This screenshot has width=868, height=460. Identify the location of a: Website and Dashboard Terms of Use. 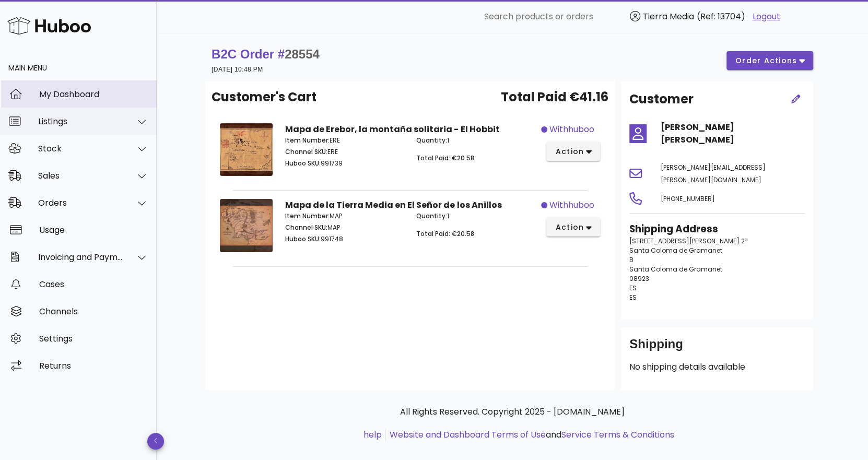
(467, 434).